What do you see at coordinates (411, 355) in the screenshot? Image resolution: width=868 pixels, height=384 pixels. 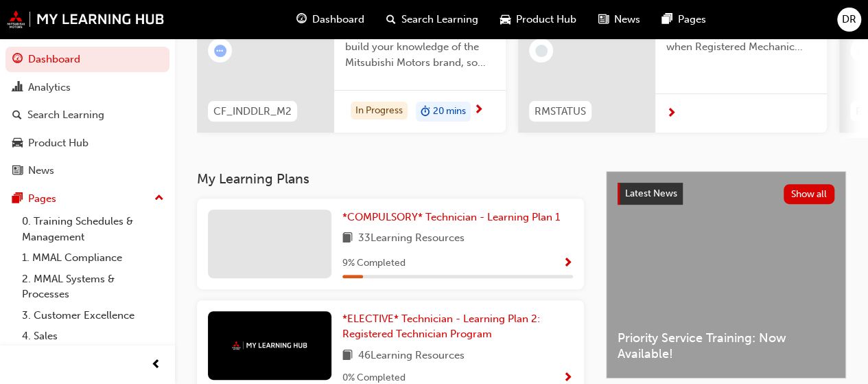 I see `span: 46 Learning Resources` at bounding box center [411, 355].